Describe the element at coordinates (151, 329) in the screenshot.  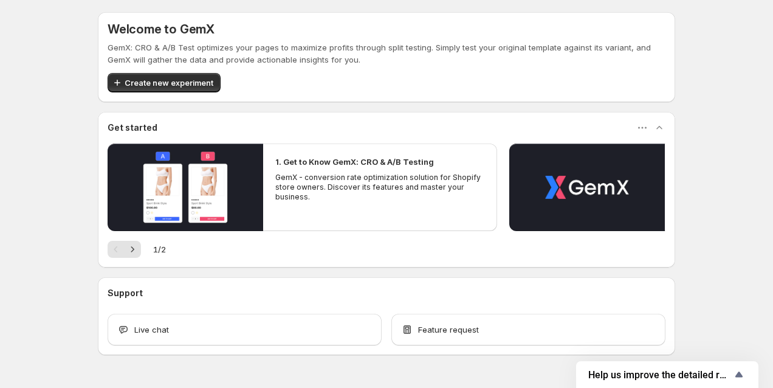
I see `span: Live chat` at that location.